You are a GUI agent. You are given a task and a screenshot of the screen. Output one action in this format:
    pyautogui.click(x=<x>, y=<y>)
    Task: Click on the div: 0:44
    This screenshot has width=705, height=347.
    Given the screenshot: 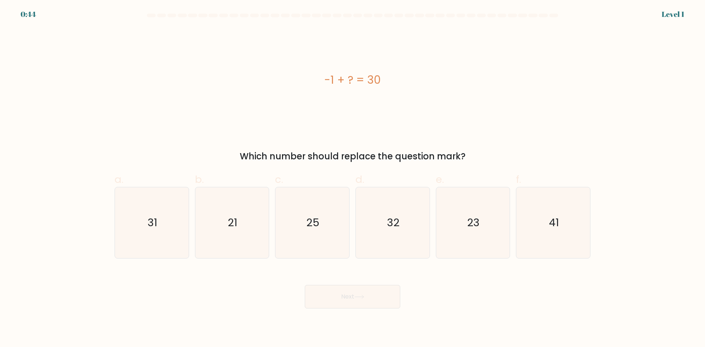 What is the action you would take?
    pyautogui.click(x=28, y=14)
    